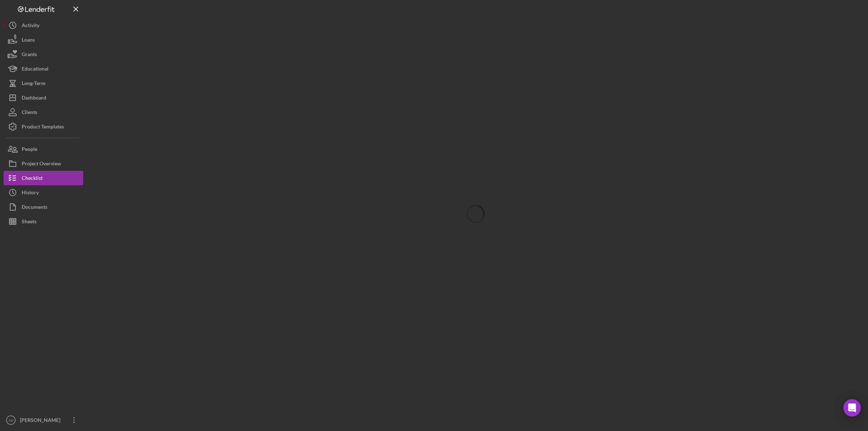 This screenshot has height=431, width=868. Describe the element at coordinates (44, 193) in the screenshot. I see `a: History` at that location.